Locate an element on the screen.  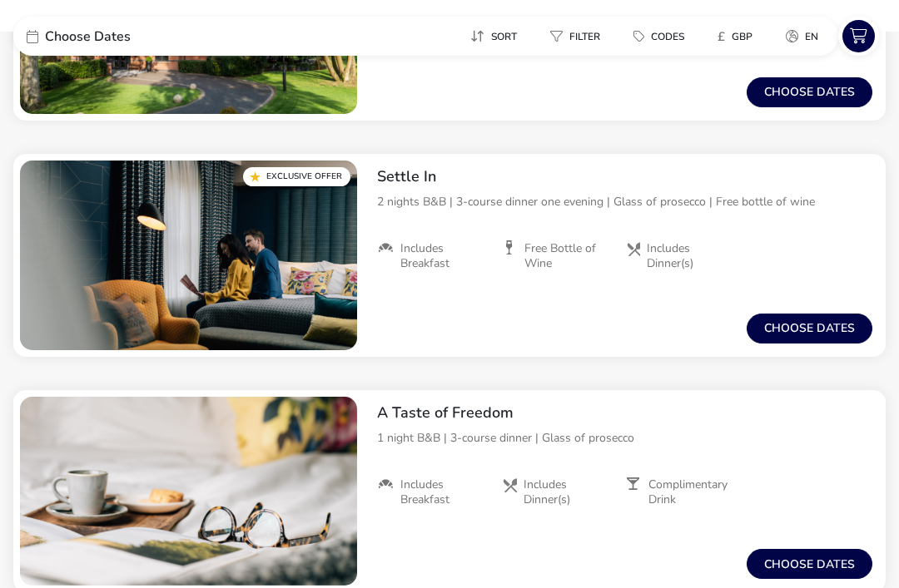
naf-pibe-menu-bar-item: Codes is located at coordinates (662, 36).